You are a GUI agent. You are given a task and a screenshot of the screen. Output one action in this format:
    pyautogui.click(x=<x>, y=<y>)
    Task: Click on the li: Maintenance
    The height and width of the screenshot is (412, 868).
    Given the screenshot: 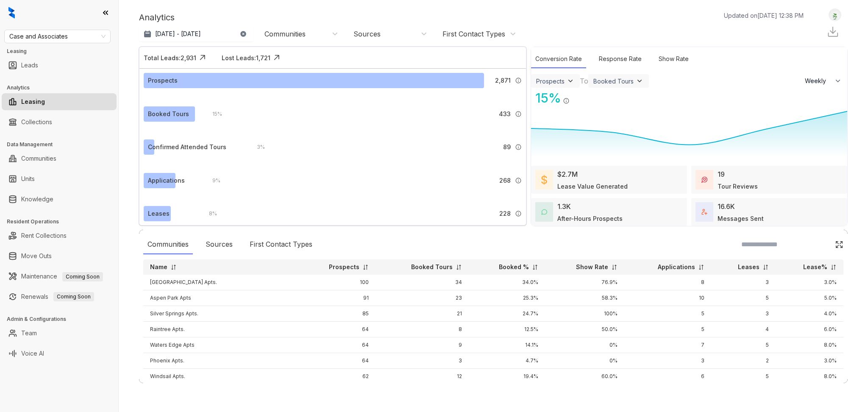 What is the action you would take?
    pyautogui.click(x=59, y=276)
    